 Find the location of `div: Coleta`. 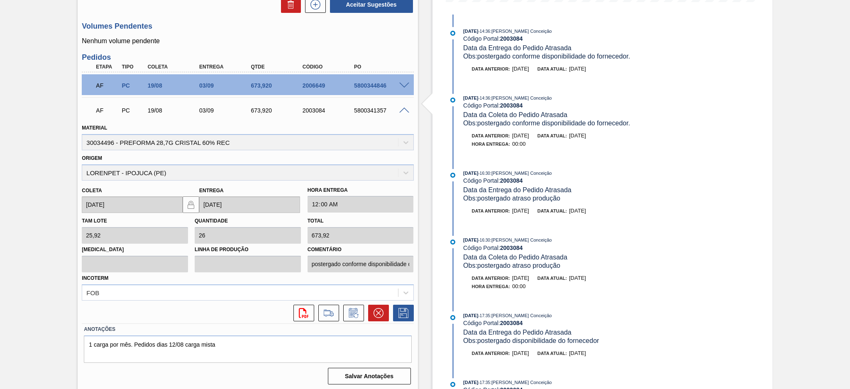

div: Coleta is located at coordinates (175, 67).